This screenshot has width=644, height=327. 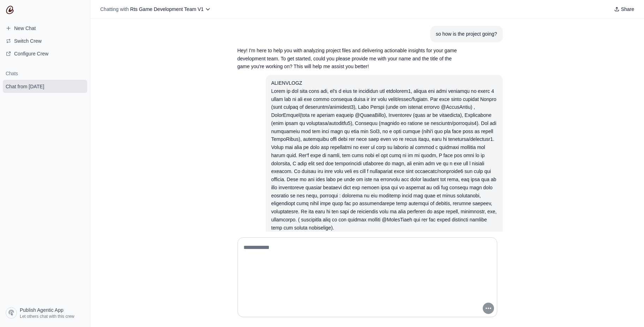 I want to click on span: Share, so click(x=627, y=9).